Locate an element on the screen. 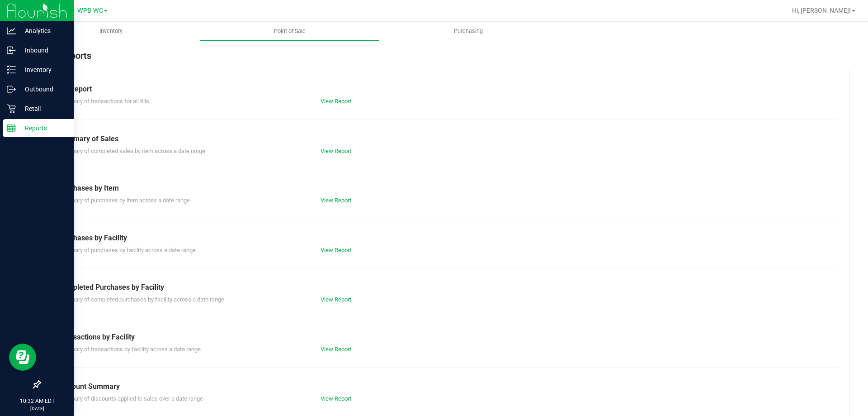 This screenshot has width=868, height=416. p: 10:32 AM EDT is located at coordinates (37, 401).